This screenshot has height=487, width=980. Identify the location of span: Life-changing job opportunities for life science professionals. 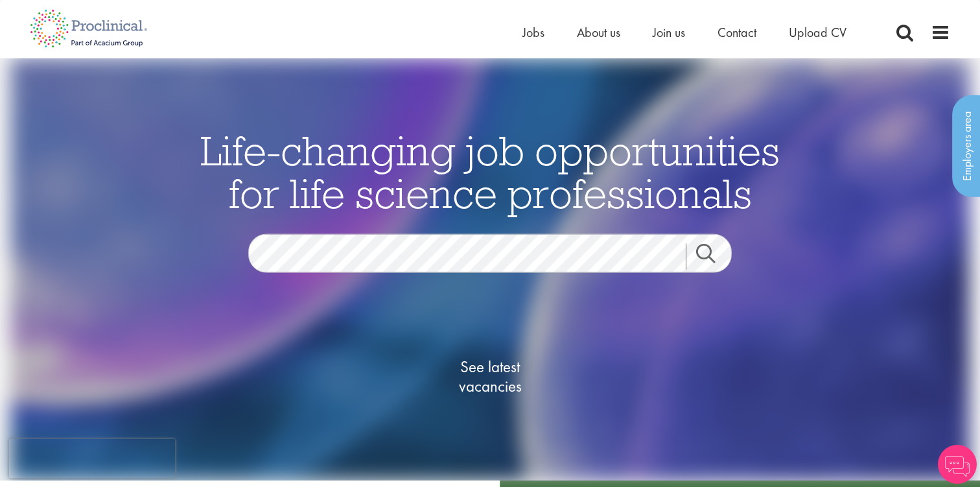
(490, 172).